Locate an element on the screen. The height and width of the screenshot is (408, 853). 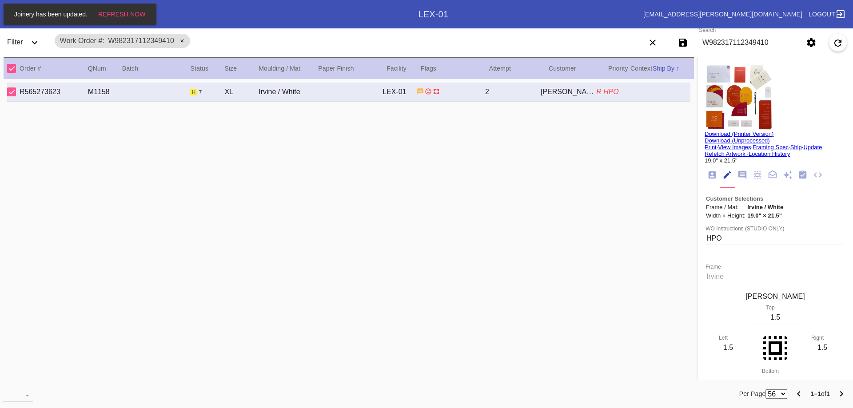
div: of is located at coordinates (820, 394).